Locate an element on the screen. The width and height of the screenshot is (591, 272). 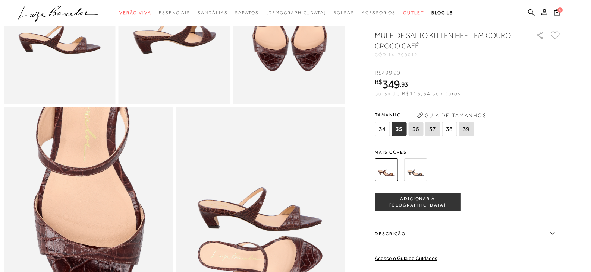
span: 349 is located at coordinates (391, 84).